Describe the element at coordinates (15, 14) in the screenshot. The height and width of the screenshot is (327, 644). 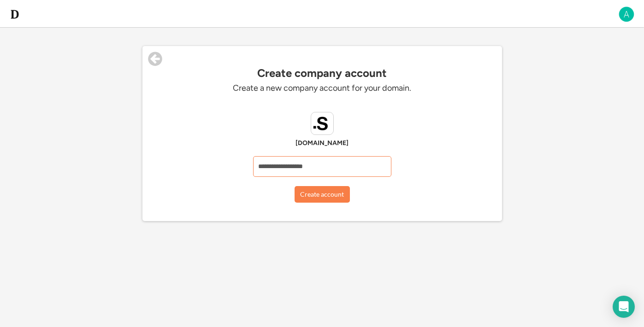
I see `img: d-whitebg.png` at that location.